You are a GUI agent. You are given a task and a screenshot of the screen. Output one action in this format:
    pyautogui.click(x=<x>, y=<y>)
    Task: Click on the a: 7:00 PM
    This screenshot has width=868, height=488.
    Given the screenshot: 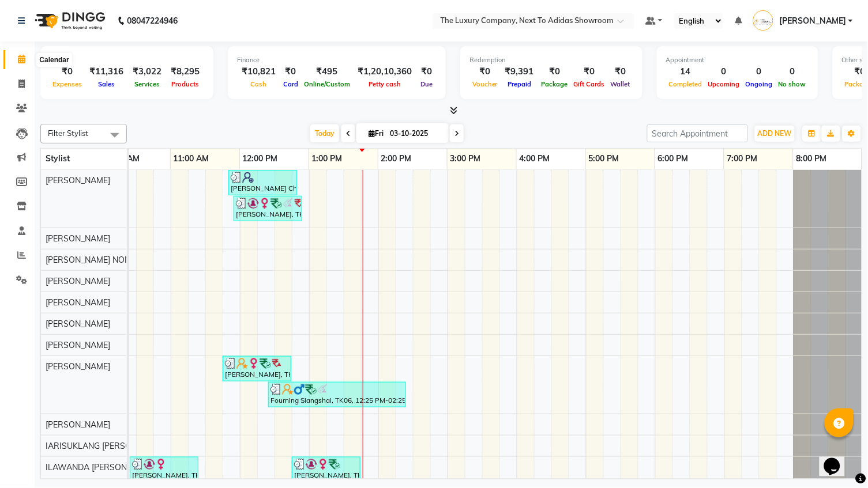 What is the action you would take?
    pyautogui.click(x=742, y=159)
    